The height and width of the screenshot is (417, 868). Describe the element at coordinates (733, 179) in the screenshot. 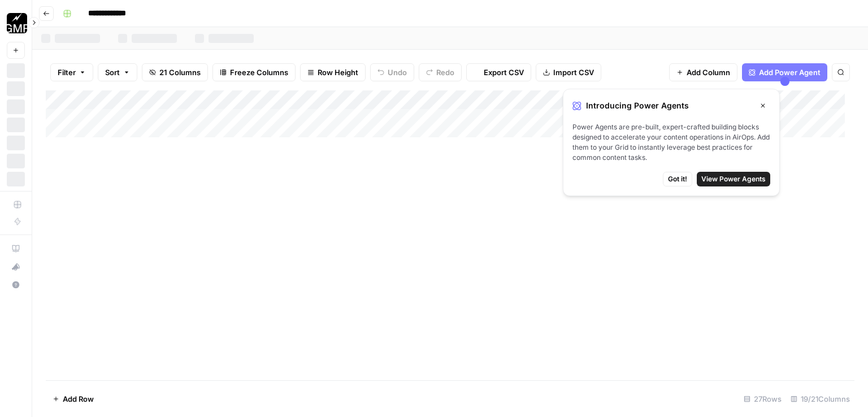

I see `button: View Power Agents` at that location.